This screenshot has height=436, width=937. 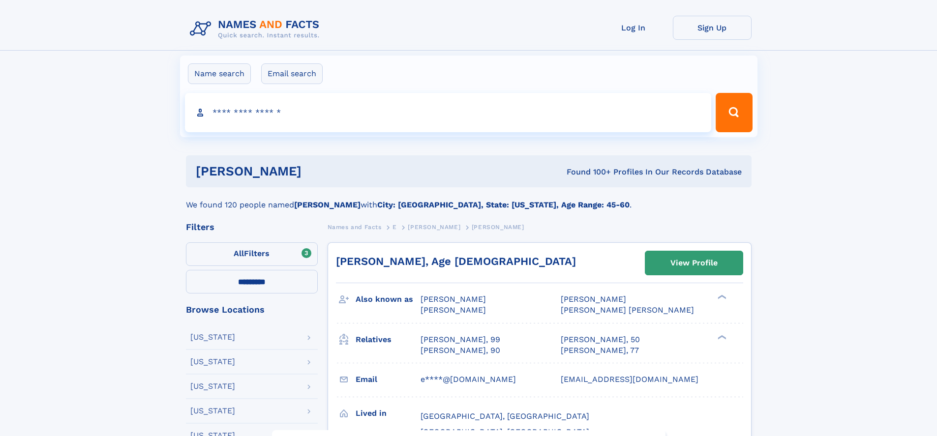 What do you see at coordinates (634, 28) in the screenshot?
I see `a: Log In` at bounding box center [634, 28].